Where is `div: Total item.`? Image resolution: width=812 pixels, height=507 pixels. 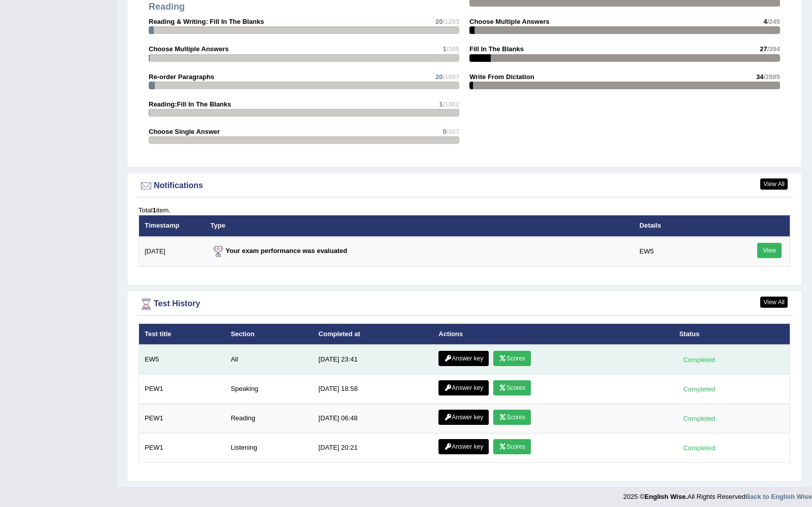 div: Total item. is located at coordinates (464, 210).